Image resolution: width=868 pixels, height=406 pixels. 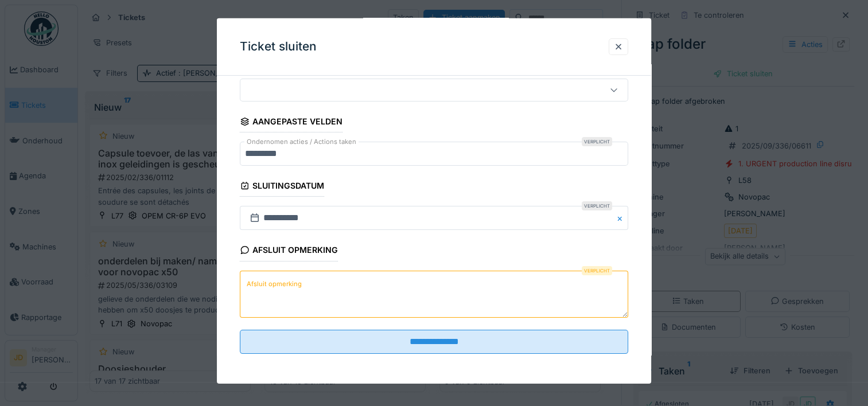 What do you see at coordinates (291, 123) in the screenshot?
I see `div: Aangepaste velden` at bounding box center [291, 123].